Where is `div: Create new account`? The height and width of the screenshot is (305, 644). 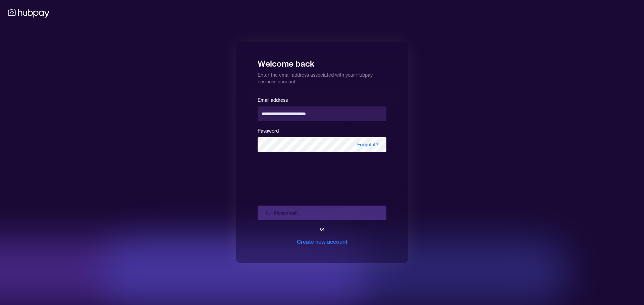 div: Create new account is located at coordinates (322, 241).